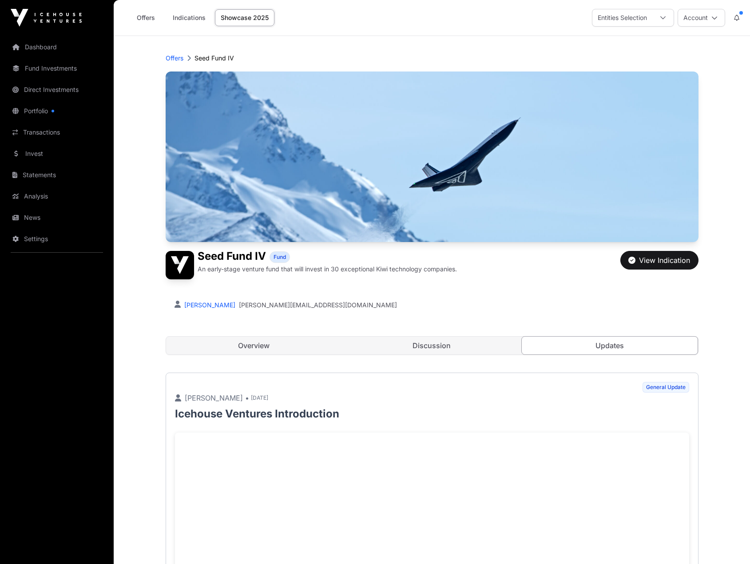 Image resolution: width=750 pixels, height=564 pixels. What do you see at coordinates (57, 196) in the screenshot?
I see `a: Analysis` at bounding box center [57, 196].